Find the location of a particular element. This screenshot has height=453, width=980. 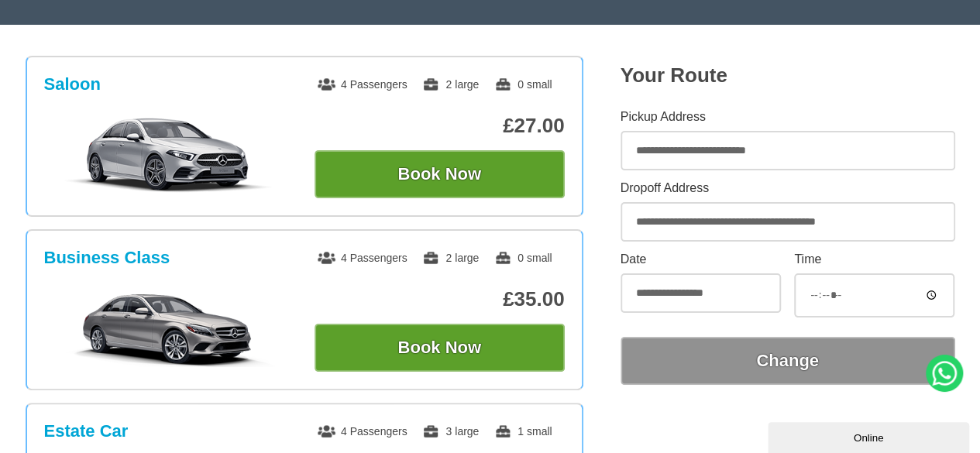

h3: Saloon is located at coordinates (72, 85).